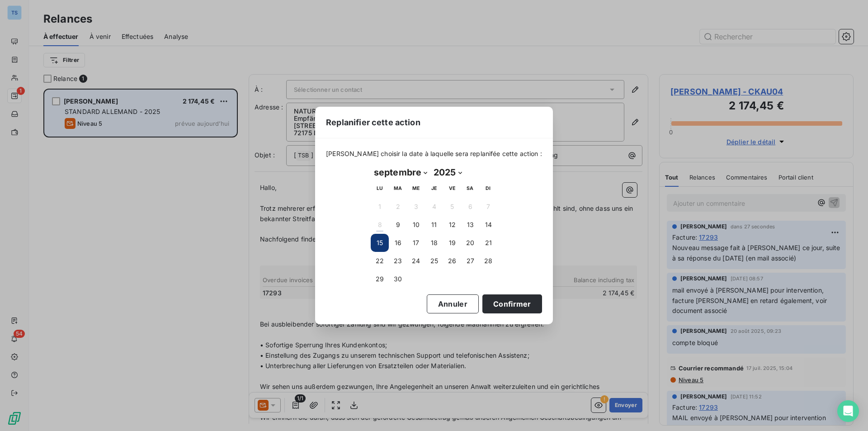 This screenshot has width=868, height=431. Describe the element at coordinates (452, 243) in the screenshot. I see `button: 19` at that location.